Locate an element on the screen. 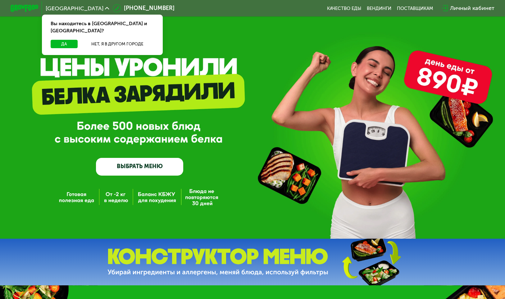  a: ВЫБРАТЬ МЕНЮ is located at coordinates (139, 166).